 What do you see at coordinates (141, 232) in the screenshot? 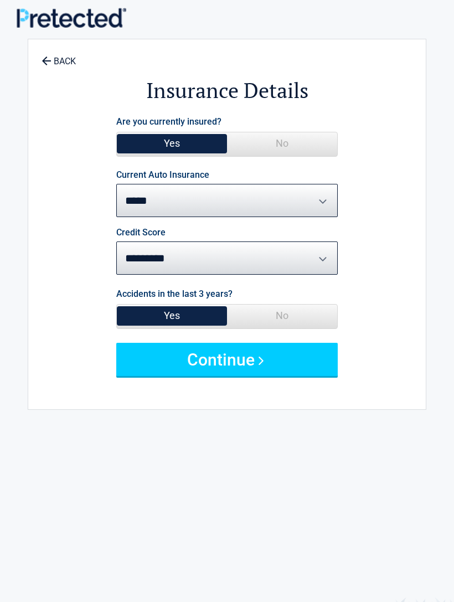
I see `label: Credit Score` at bounding box center [141, 232].